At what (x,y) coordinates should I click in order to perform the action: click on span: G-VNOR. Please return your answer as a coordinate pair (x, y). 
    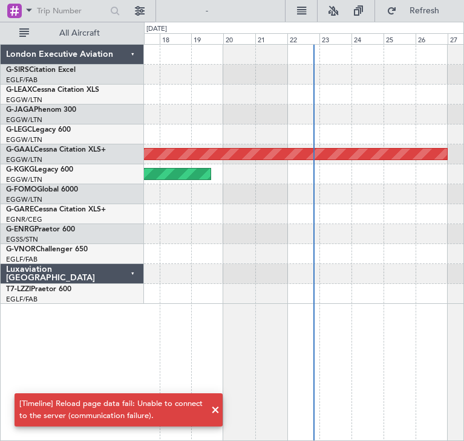
    Looking at the image, I should click on (21, 250).